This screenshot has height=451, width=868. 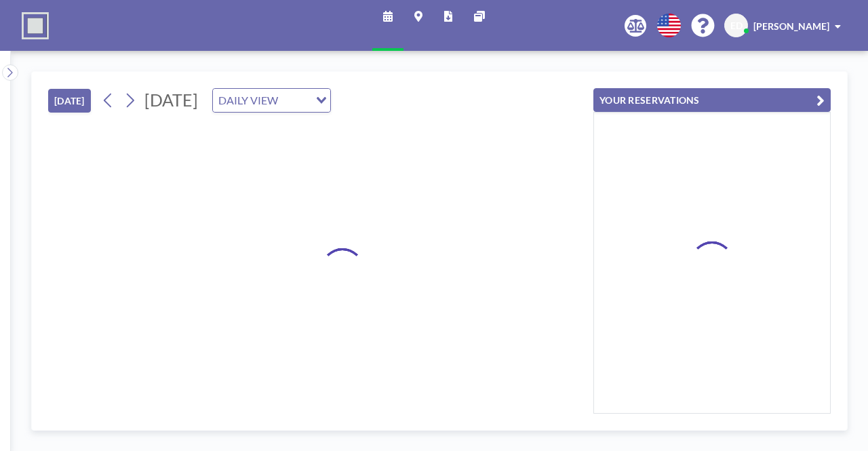 I want to click on span: DAILY VIEW, so click(x=249, y=101).